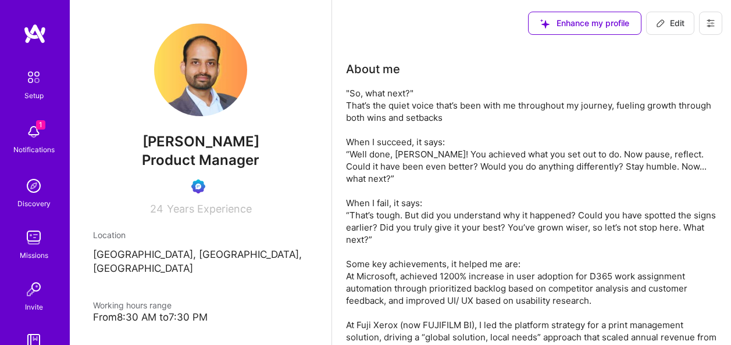 The height and width of the screenshot is (345, 731). I want to click on img: logo, so click(35, 34).